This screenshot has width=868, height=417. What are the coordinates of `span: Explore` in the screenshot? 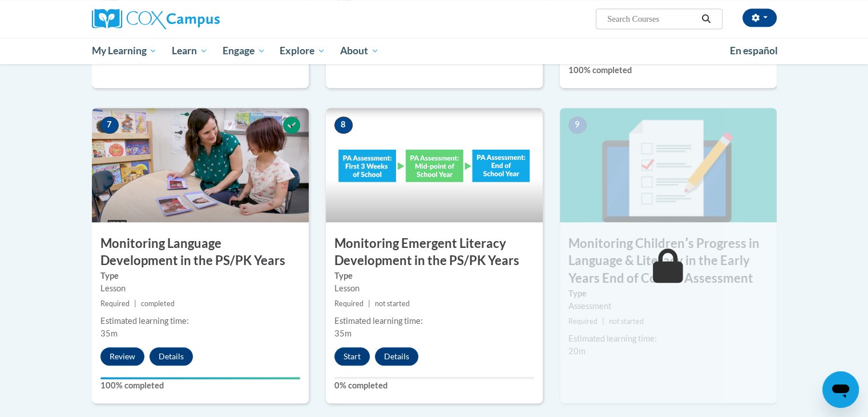 It's located at (303, 51).